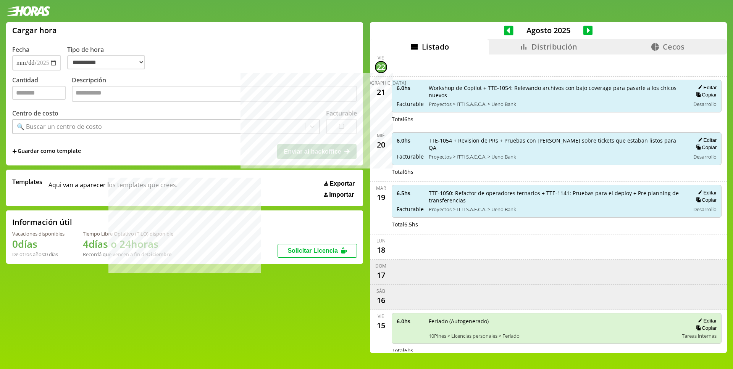 The width and height of the screenshot is (733, 369). What do you see at coordinates (556, 197) in the screenshot?
I see `span: TTE-1050: Refactor de operadores ternarios + TTE-1141: Pruebas para el deploy + Pre planning de t...` at bounding box center [556, 197].